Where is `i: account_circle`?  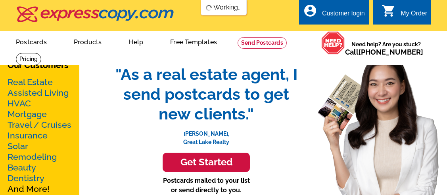
i: account_circle is located at coordinates (310, 11).